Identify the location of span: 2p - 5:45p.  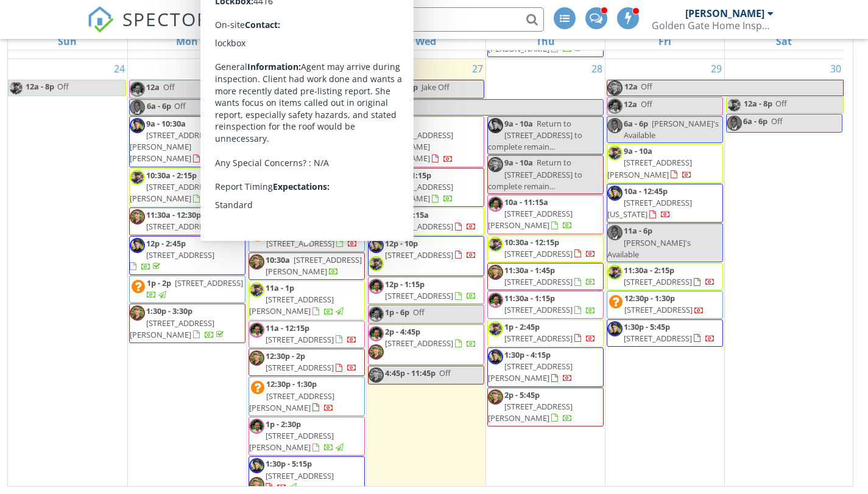
(521, 395).